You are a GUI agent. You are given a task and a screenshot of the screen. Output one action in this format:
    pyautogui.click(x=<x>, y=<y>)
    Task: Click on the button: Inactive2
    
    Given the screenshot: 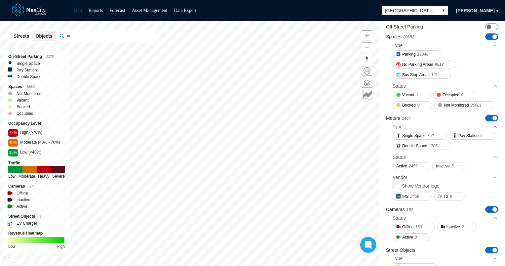 What is the action you would take?
    pyautogui.click(x=457, y=227)
    